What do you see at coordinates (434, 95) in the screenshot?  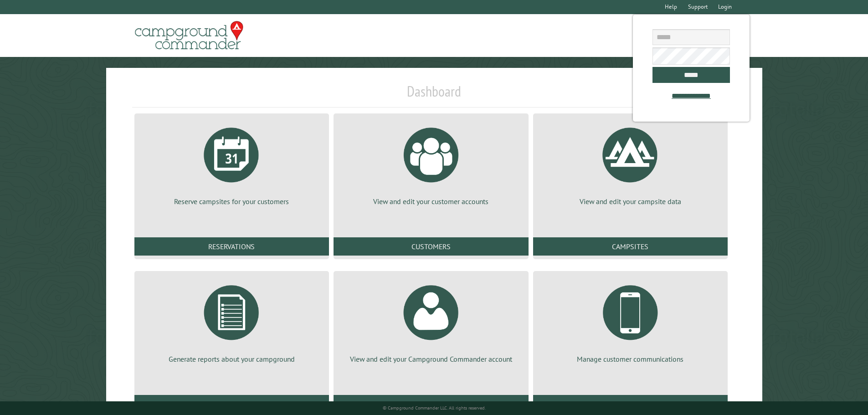 I see `h1: Dashboard` at bounding box center [434, 95].